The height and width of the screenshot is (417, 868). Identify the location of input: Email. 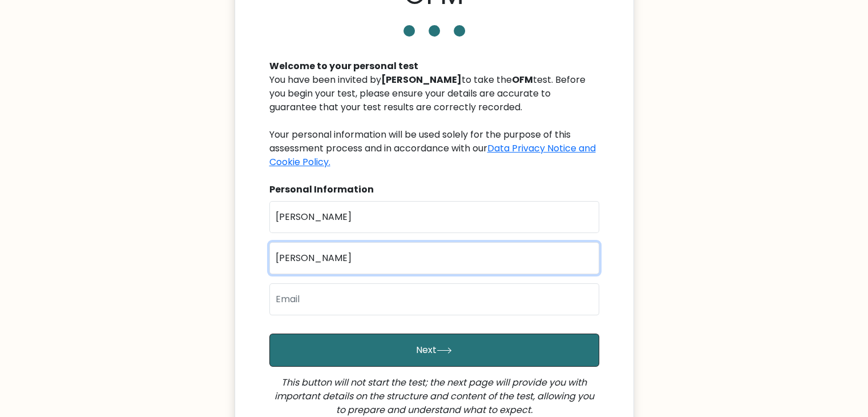
(435, 299).